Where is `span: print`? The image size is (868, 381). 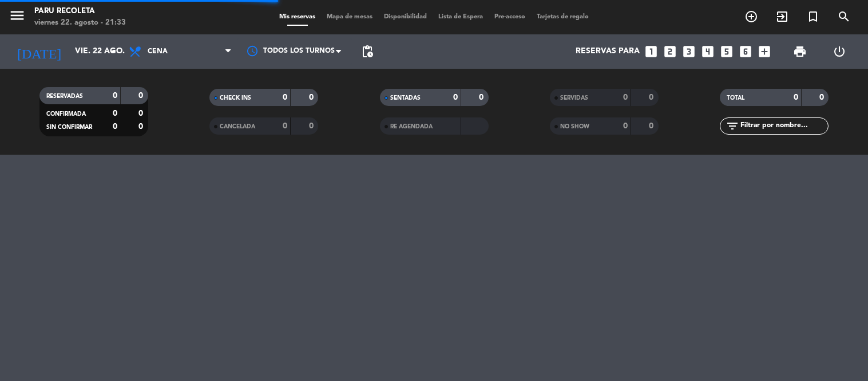
span: print is located at coordinates (800, 52).